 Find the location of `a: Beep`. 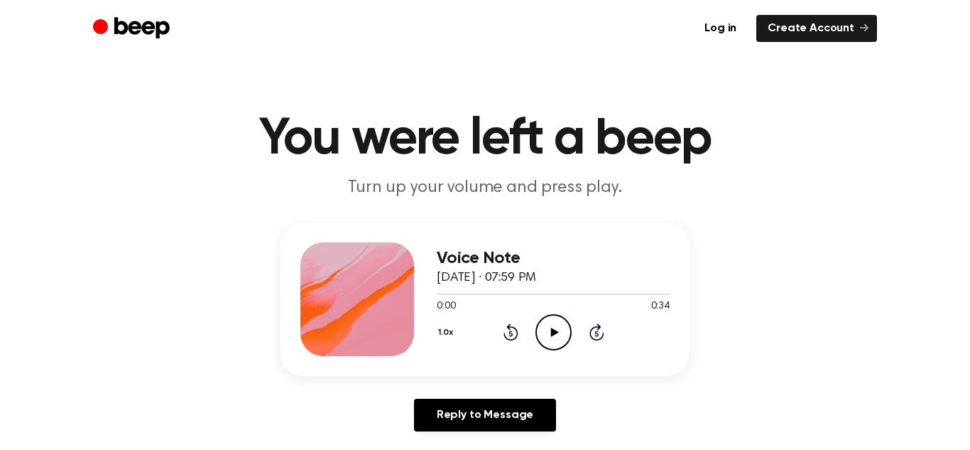

a: Beep is located at coordinates (133, 28).